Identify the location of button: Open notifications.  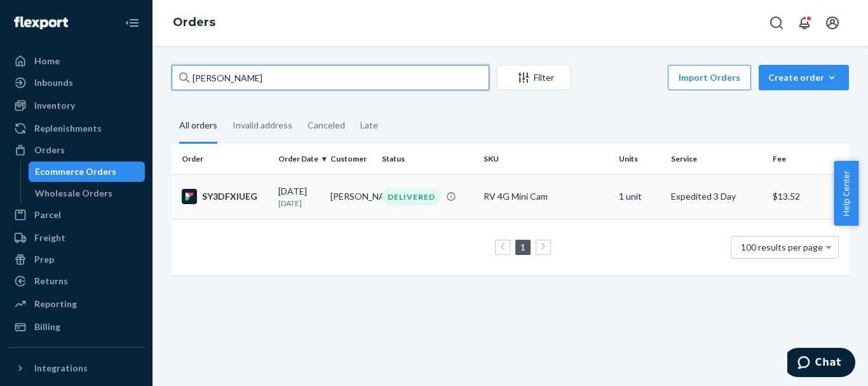
(805, 23).